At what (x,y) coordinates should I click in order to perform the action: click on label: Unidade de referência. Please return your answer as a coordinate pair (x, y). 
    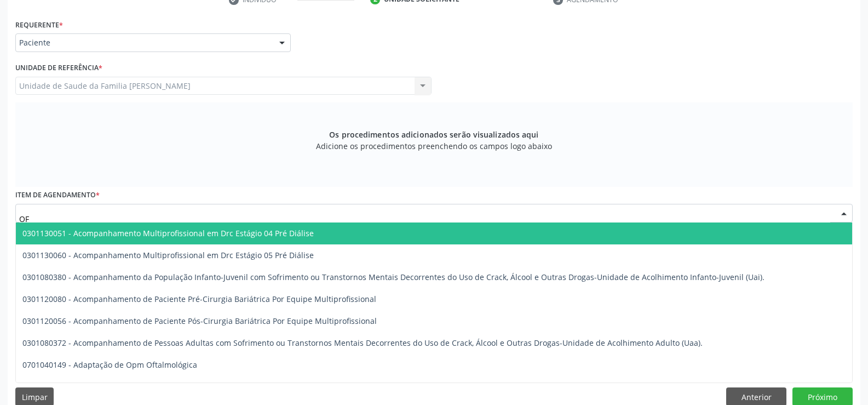
    Looking at the image, I should click on (59, 68).